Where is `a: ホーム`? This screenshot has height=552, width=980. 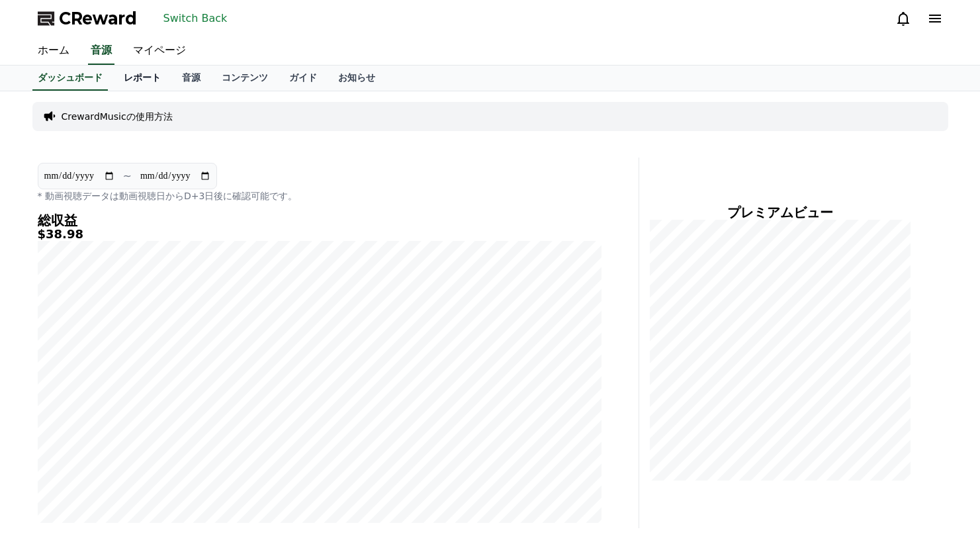 a: ホーム is located at coordinates (53, 51).